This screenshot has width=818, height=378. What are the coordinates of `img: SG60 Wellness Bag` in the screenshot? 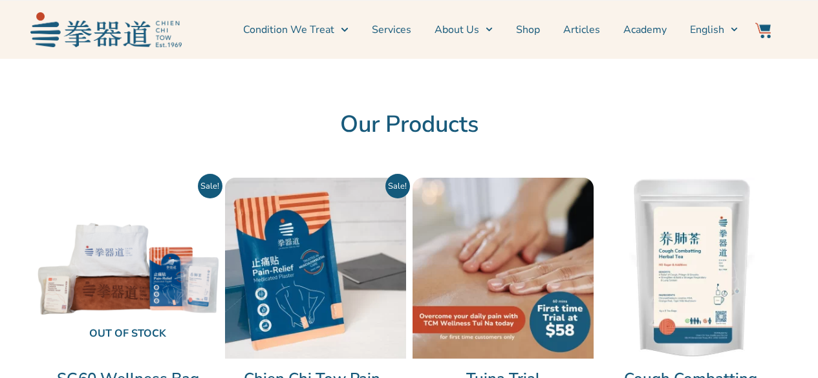 It's located at (128, 268).